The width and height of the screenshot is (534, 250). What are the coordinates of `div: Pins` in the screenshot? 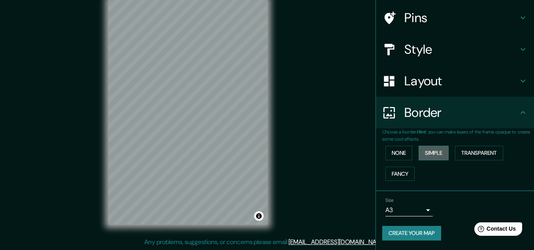 It's located at (455, 18).